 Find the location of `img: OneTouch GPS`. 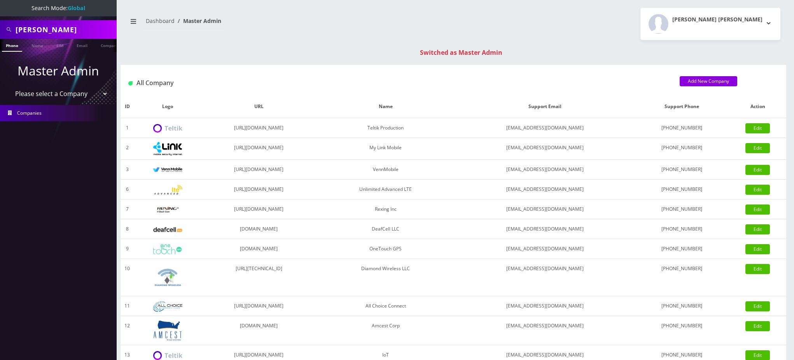

img: OneTouch GPS is located at coordinates (168, 249).